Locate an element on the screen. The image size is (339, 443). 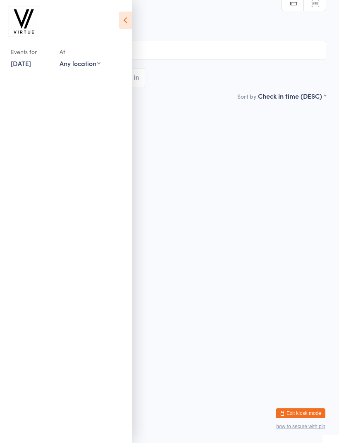
label: Sort by is located at coordinates (247, 96).